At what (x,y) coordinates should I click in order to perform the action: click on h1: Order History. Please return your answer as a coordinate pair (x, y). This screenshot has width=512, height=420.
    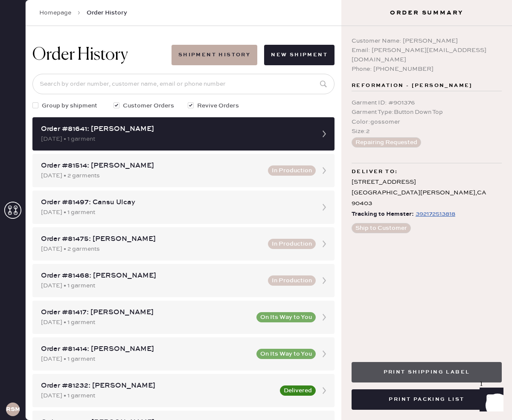
    Looking at the image, I should click on (80, 55).